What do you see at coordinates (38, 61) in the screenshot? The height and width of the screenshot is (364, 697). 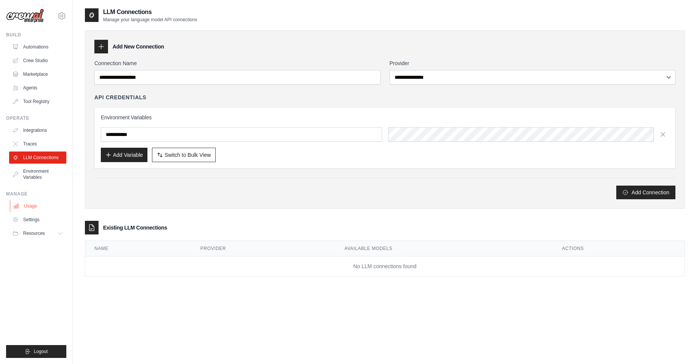 I see `a: Crew Studio` at bounding box center [38, 61].